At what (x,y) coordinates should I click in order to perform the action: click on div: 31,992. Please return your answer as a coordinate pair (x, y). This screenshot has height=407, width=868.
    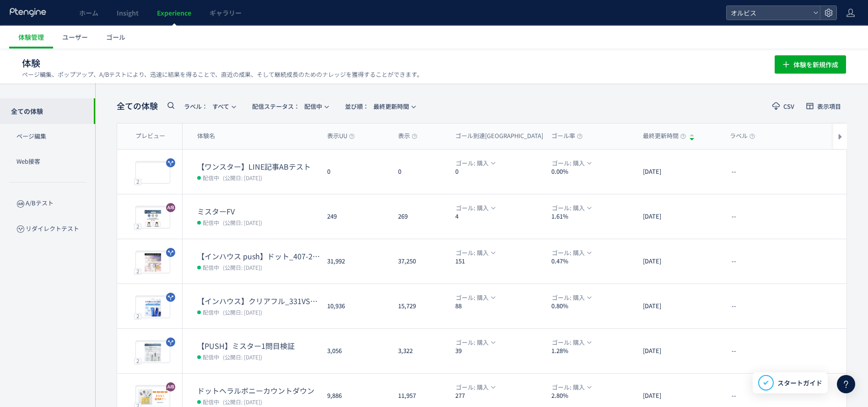
    Looking at the image, I should click on (355, 261).